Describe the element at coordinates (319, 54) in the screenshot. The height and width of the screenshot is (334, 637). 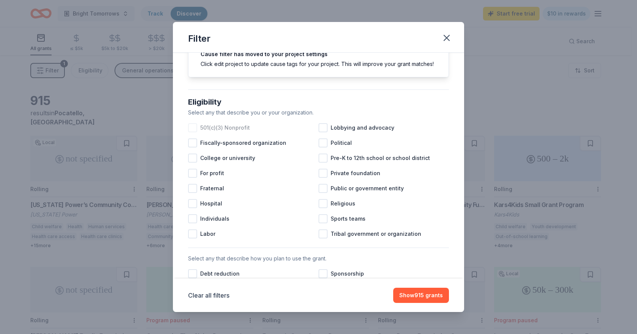
I see `h5: Cause filter has moved to your project settings` at that location.